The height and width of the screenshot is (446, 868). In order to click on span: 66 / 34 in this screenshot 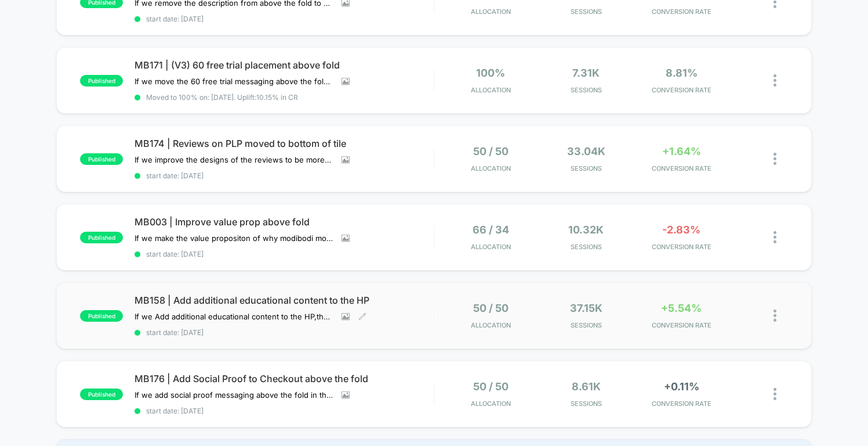, I will do `click(490, 229)`.